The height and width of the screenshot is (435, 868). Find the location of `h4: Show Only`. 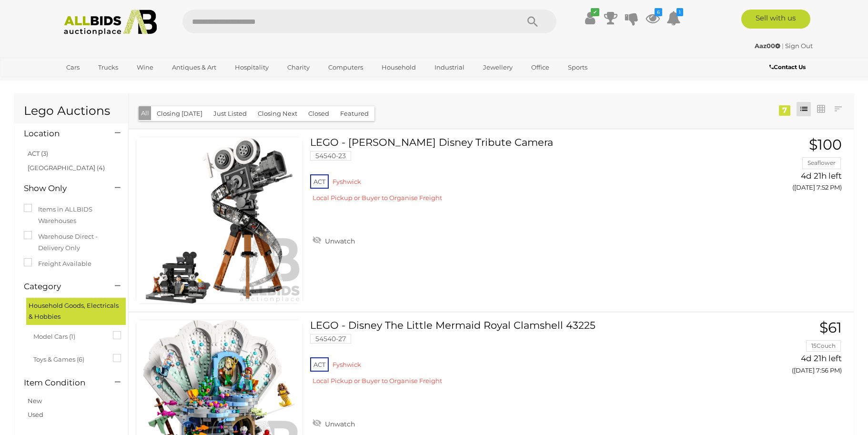

h4: Show Only is located at coordinates (62, 188).